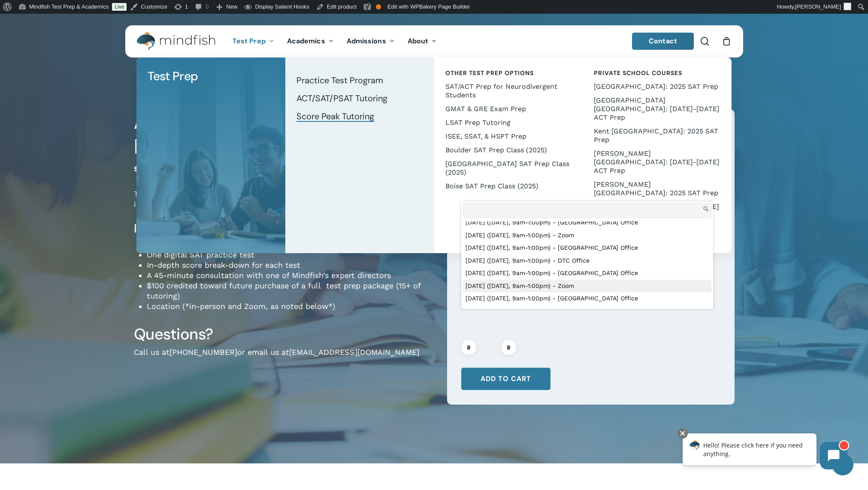 The image size is (868, 490). I want to click on bdi: 199.00, so click(147, 169).